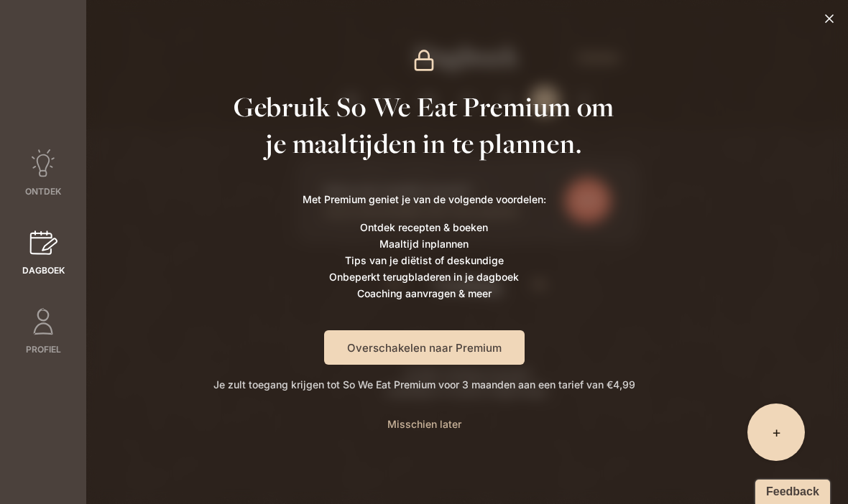  I want to click on span: Misschien later, so click(424, 424).